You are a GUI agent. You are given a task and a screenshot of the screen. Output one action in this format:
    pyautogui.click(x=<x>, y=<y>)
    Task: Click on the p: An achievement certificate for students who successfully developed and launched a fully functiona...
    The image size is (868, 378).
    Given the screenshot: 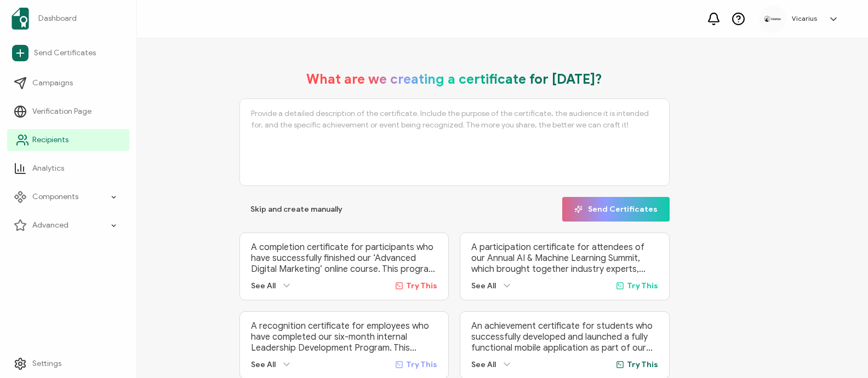 What is the action you would take?
    pyautogui.click(x=564, y=337)
    